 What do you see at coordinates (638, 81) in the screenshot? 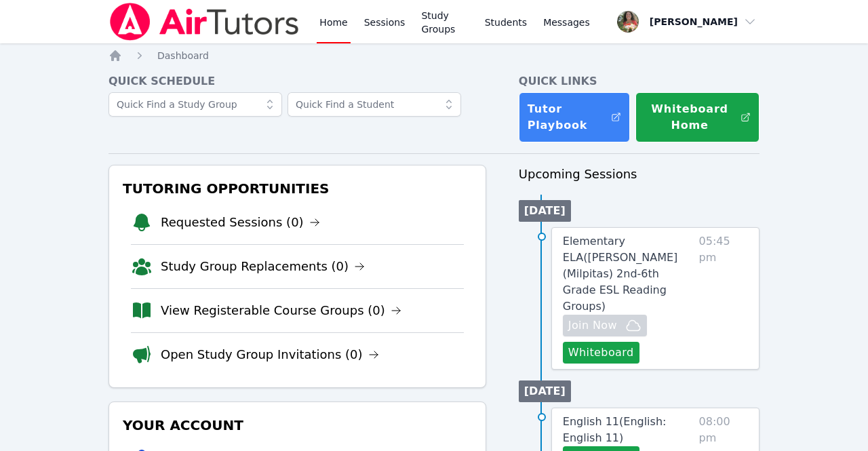
I see `h4: Quick Links` at bounding box center [638, 81].